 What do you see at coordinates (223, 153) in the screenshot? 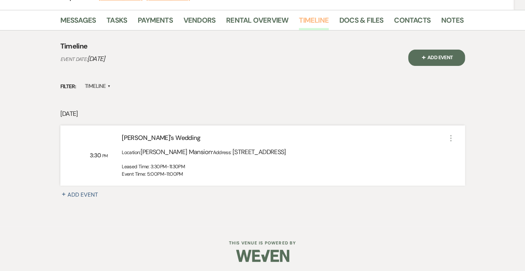
I see `span: Address:` at bounding box center [223, 153].